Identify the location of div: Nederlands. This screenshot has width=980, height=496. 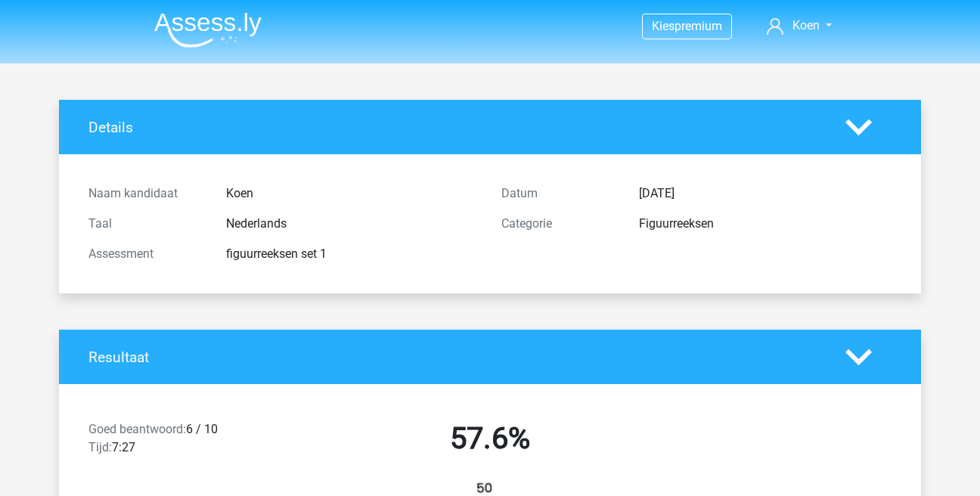
(352, 224).